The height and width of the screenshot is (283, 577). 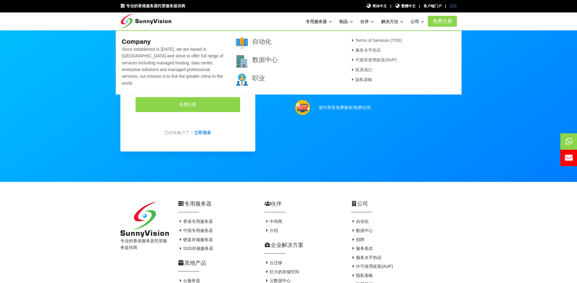 I want to click on trans: 登录, so click(x=454, y=6).